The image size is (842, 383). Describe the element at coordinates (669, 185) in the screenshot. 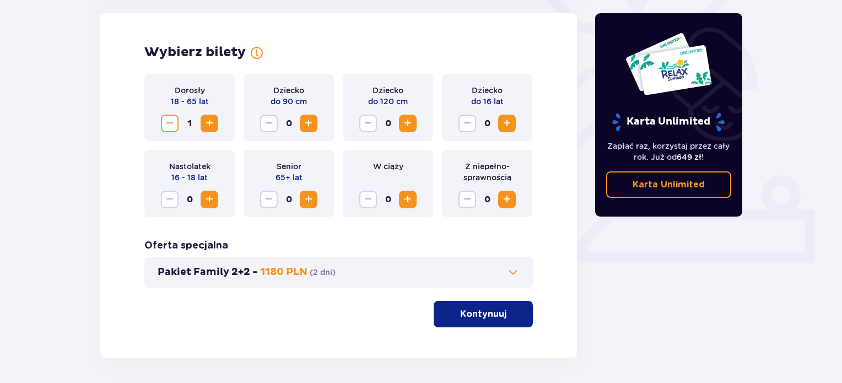

I see `a: Karta Unlimited` at that location.